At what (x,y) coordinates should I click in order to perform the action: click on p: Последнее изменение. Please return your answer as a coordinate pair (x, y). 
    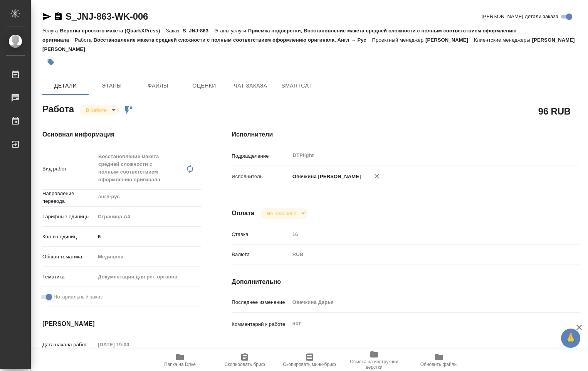
    Looking at the image, I should click on (261, 302).